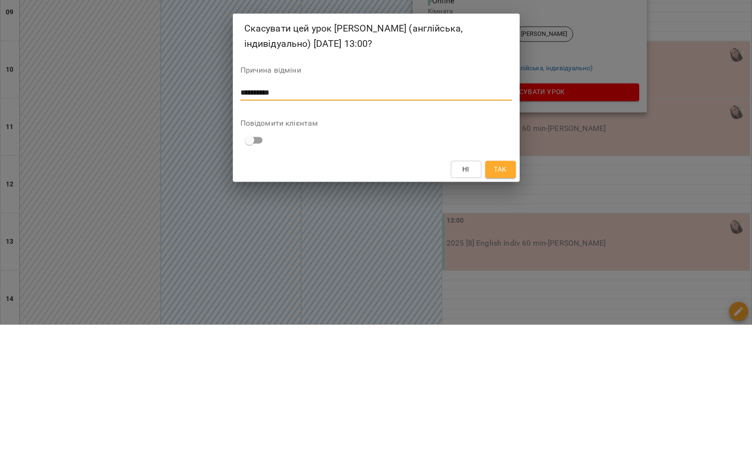 The image size is (752, 454). What do you see at coordinates (376, 200) in the screenshot?
I see `label: Причина відміни` at bounding box center [376, 200].